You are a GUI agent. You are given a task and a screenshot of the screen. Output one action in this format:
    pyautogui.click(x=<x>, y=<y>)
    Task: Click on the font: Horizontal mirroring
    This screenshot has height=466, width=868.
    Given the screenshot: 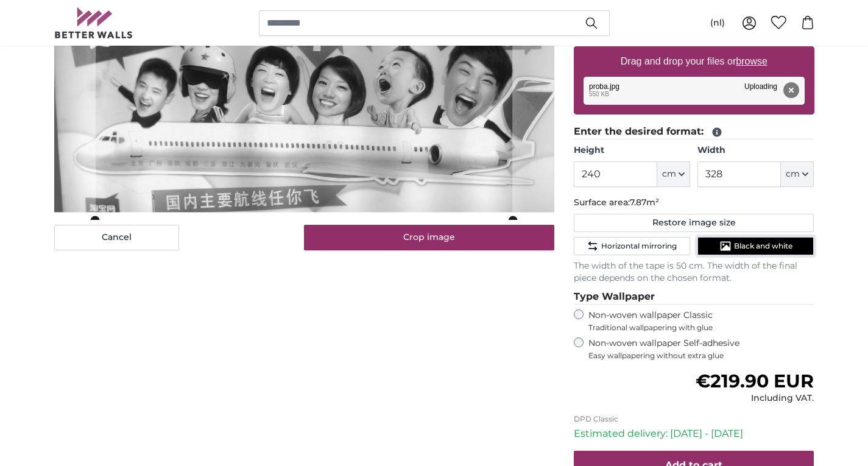 What is the action you would take?
    pyautogui.click(x=639, y=245)
    